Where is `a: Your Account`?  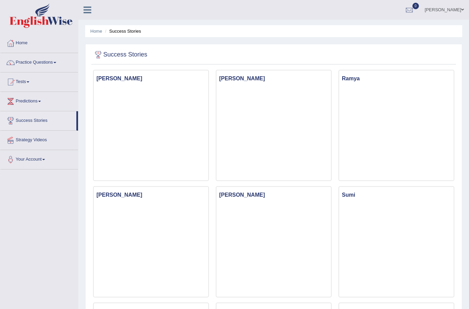
a: Your Account is located at coordinates (39, 159).